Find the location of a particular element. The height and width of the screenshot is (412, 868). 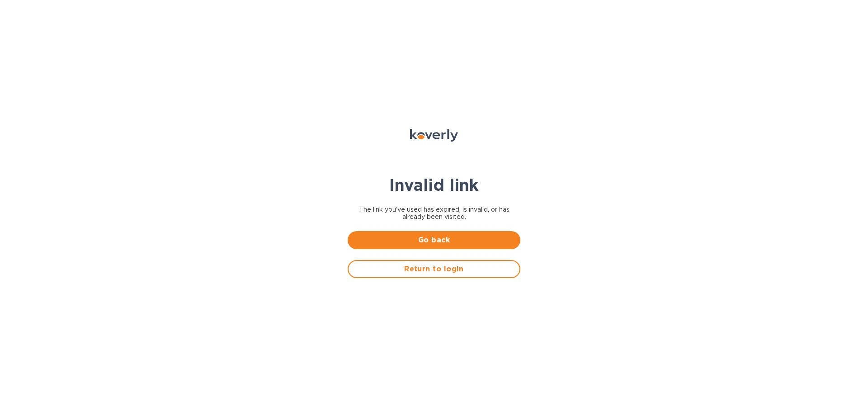

button: Return to login is located at coordinates (434, 269).